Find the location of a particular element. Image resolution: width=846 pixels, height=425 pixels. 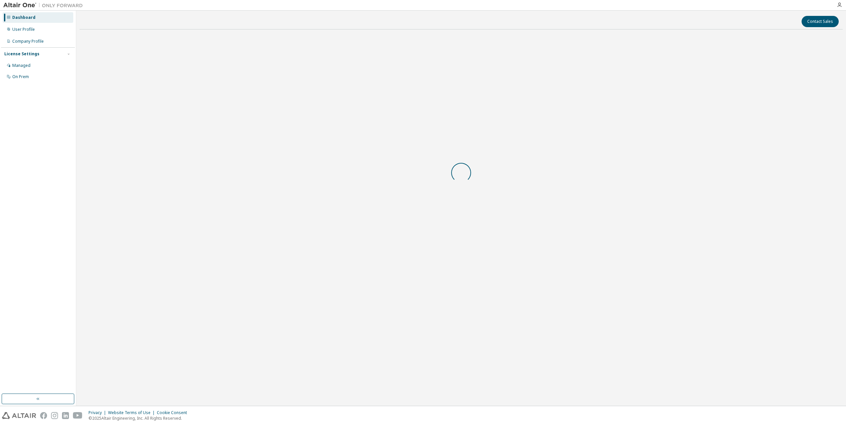

img: instagram.svg is located at coordinates (54, 416).